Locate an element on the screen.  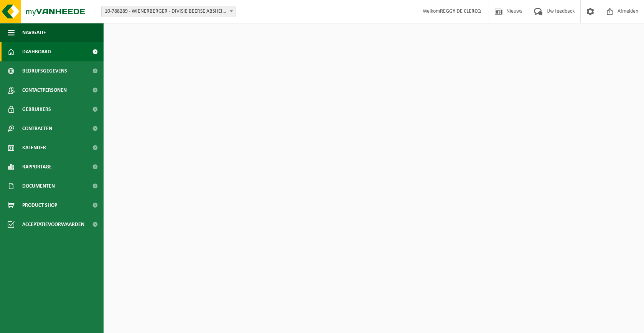
span: Kalender is located at coordinates (34, 147).